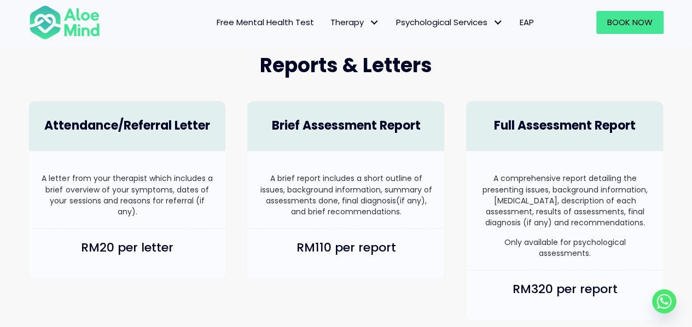 This screenshot has height=327, width=692. Describe the element at coordinates (498, 22) in the screenshot. I see `span: Psychological Services: submenu` at that location.